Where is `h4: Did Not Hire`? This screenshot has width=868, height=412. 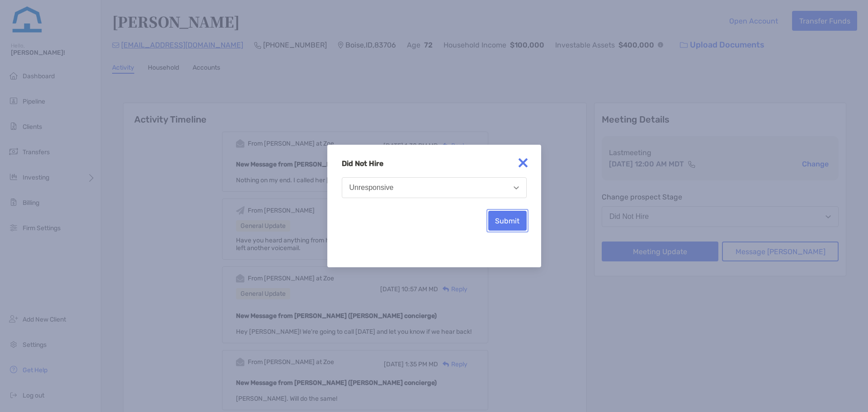
h4: Did Not Hire is located at coordinates (434, 163).